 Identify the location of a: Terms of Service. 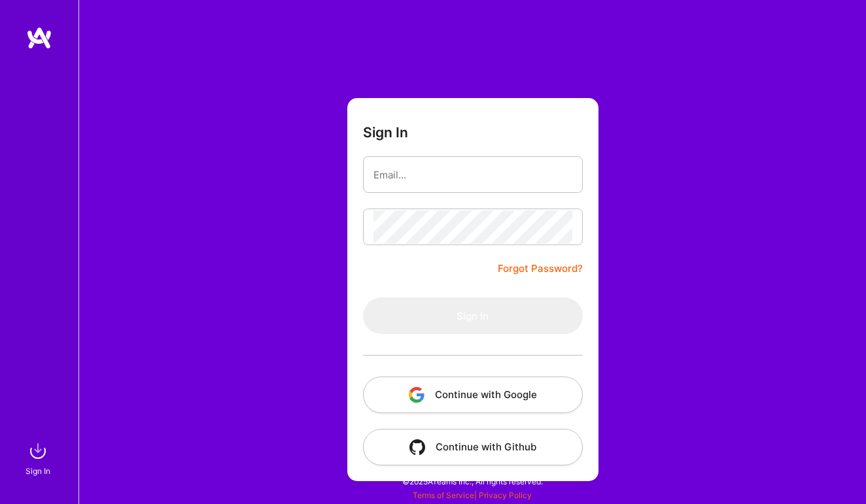
(443, 495).